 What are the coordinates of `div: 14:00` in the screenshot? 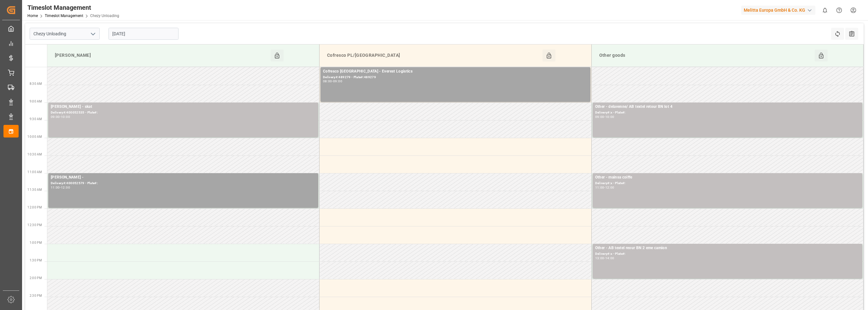 It's located at (609, 258).